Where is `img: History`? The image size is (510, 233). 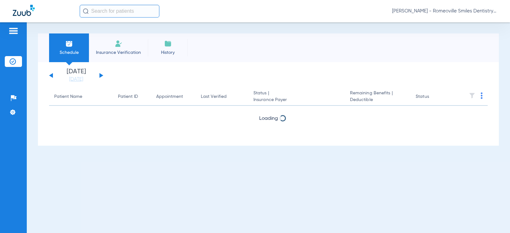 img: History is located at coordinates (168, 44).